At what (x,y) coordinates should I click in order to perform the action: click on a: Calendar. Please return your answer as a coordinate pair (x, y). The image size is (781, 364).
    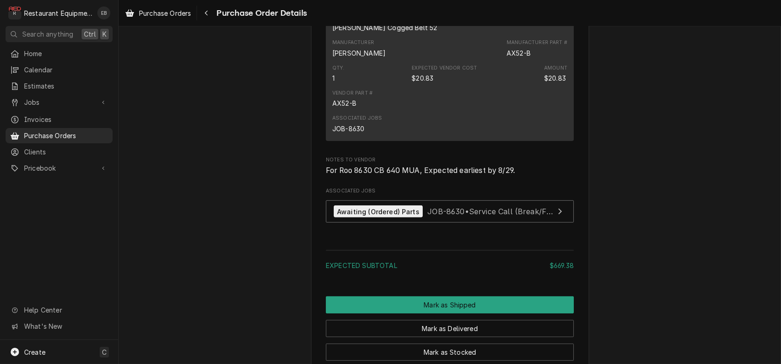
    Looking at the image, I should click on (59, 70).